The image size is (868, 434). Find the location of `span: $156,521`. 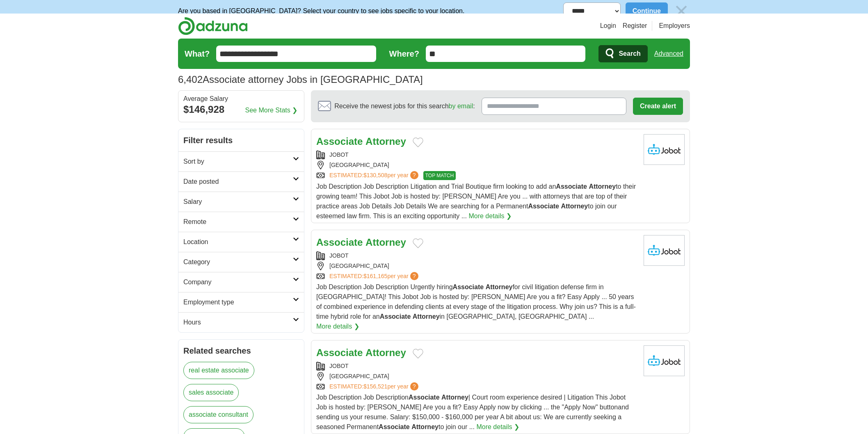

span: $156,521 is located at coordinates (376, 386).